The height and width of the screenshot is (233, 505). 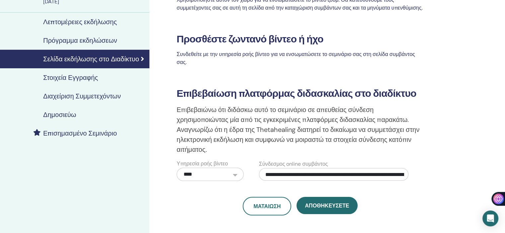 What do you see at coordinates (80, 133) in the screenshot?
I see `h4: Επισημασμένο Σεμινάριο` at bounding box center [80, 133].